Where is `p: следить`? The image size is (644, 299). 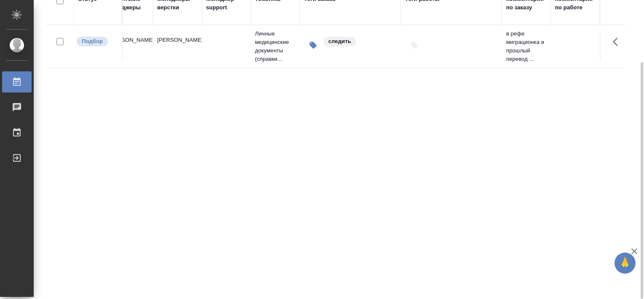 p: следить is located at coordinates (340, 41).